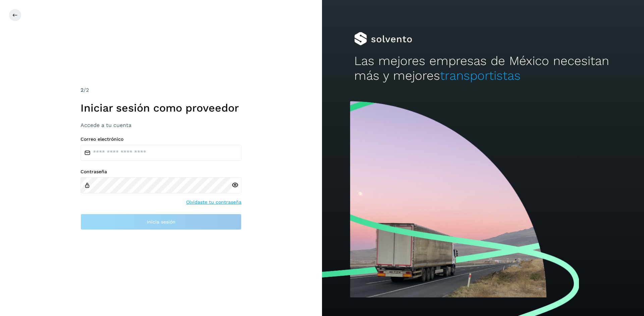  I want to click on div: /2, so click(161, 90).